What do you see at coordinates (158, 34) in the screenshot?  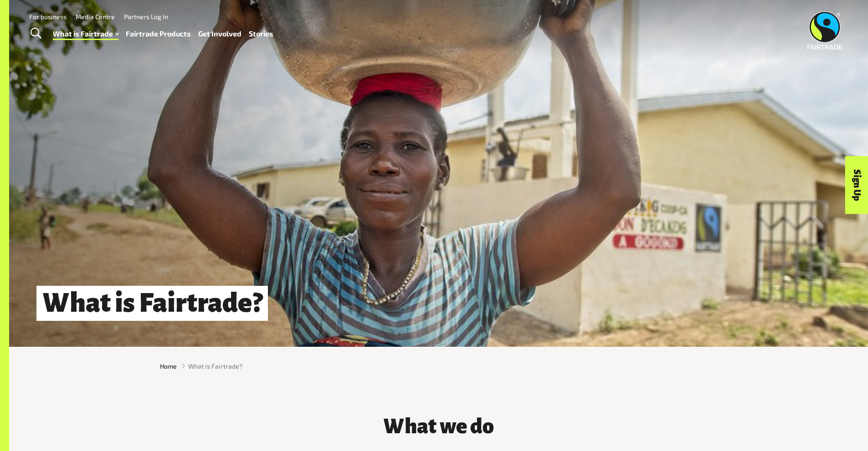 I see `a: Fairtrade Products` at bounding box center [158, 34].